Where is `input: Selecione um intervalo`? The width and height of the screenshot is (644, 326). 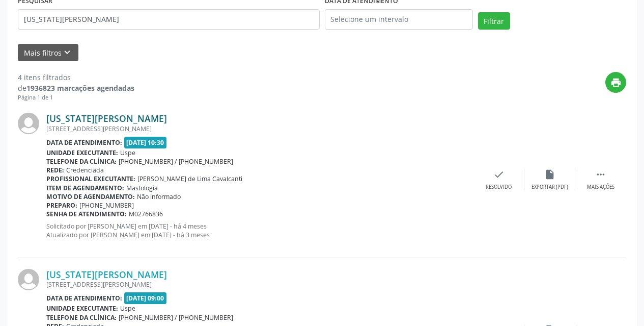 input: Selecione um intervalo is located at coordinates (399, 19).